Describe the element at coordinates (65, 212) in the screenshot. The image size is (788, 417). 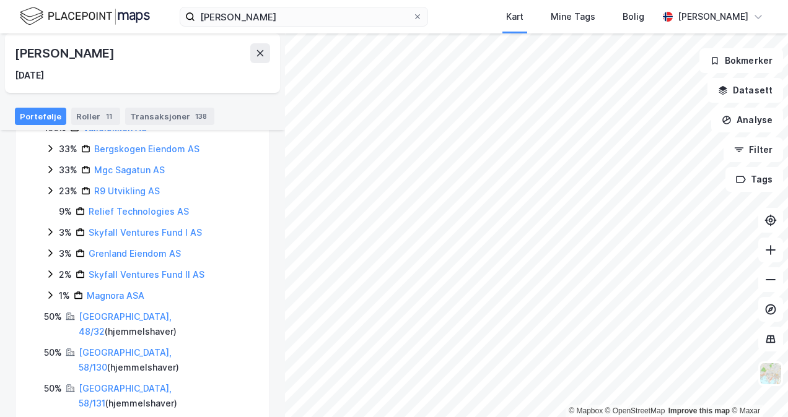
I see `div: 9%` at that location.